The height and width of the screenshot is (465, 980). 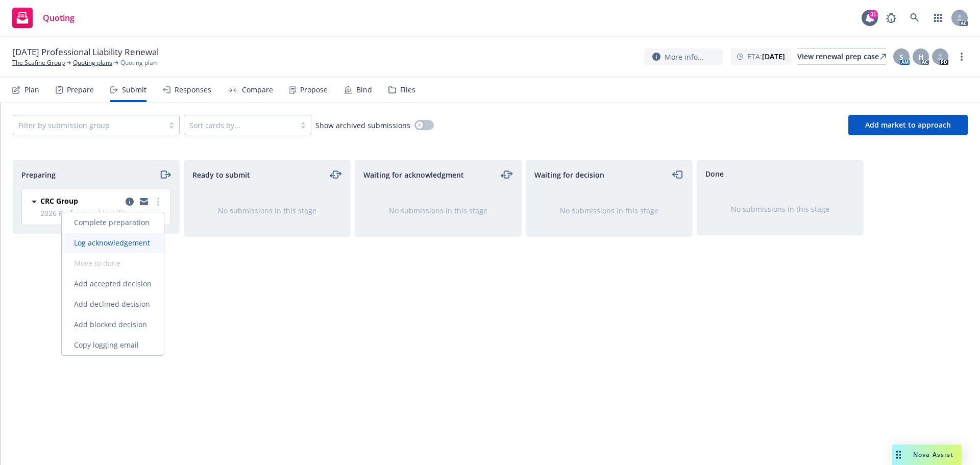 I want to click on a: Report a Bug, so click(x=891, y=18).